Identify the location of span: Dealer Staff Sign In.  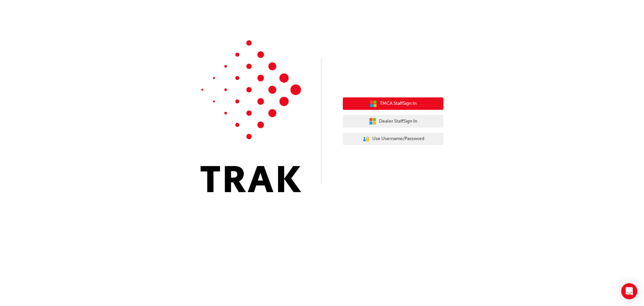
(398, 121).